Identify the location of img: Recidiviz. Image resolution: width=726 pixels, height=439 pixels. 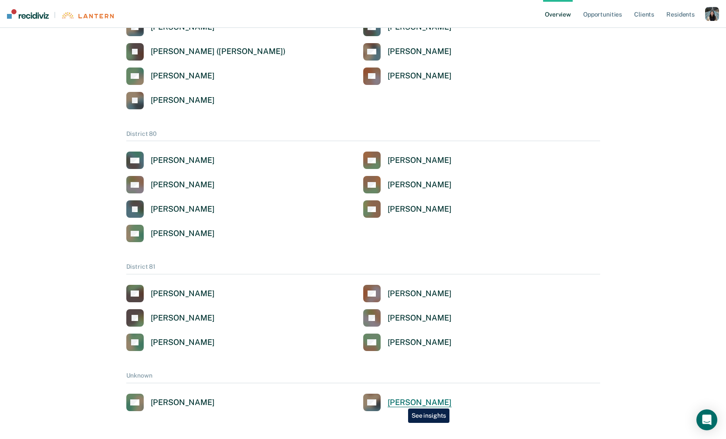
(28, 14).